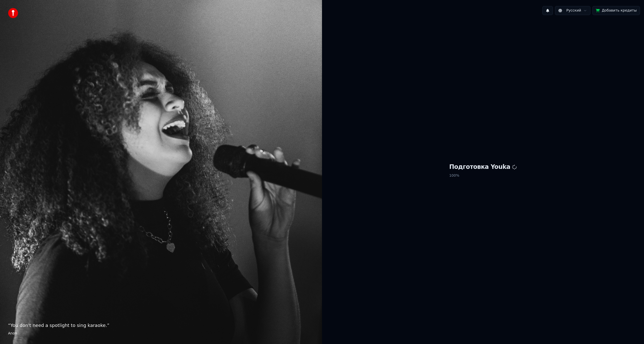 The height and width of the screenshot is (344, 644). Describe the element at coordinates (13, 13) in the screenshot. I see `img: youka` at that location.